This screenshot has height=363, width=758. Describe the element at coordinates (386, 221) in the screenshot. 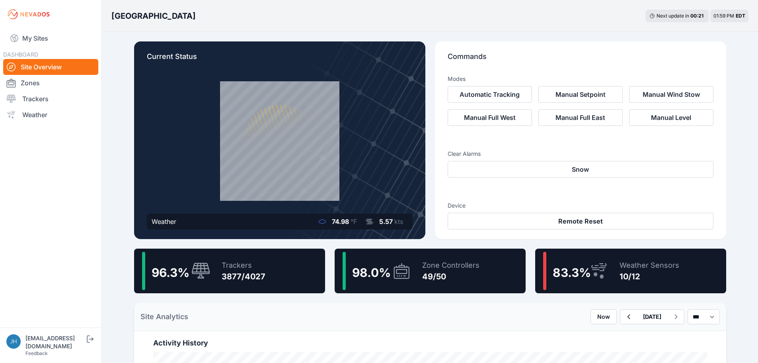

I see `span: 5.57` at that location.